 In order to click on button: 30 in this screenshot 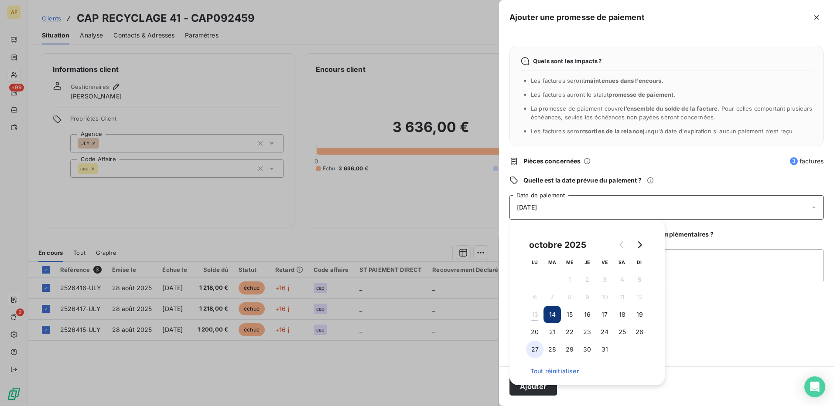, I will do `click(587, 350)`.